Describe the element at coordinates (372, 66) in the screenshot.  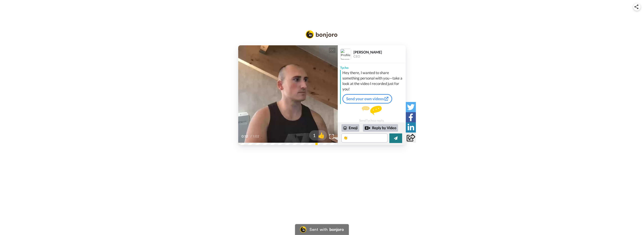
I see `div: Tycho` at that location.